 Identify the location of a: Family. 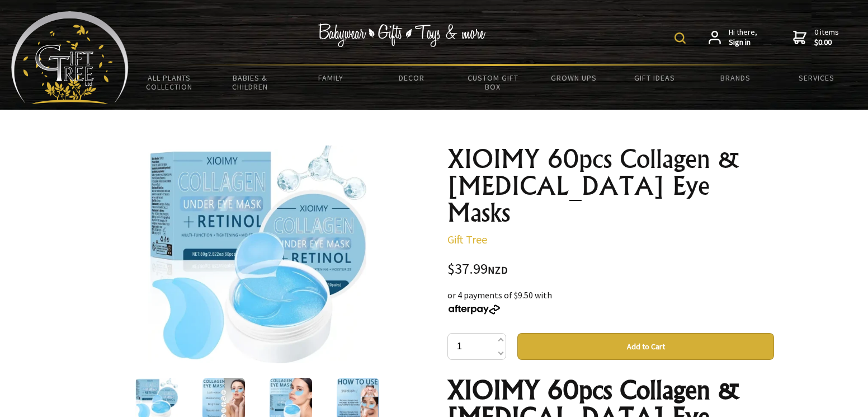
(330, 78).